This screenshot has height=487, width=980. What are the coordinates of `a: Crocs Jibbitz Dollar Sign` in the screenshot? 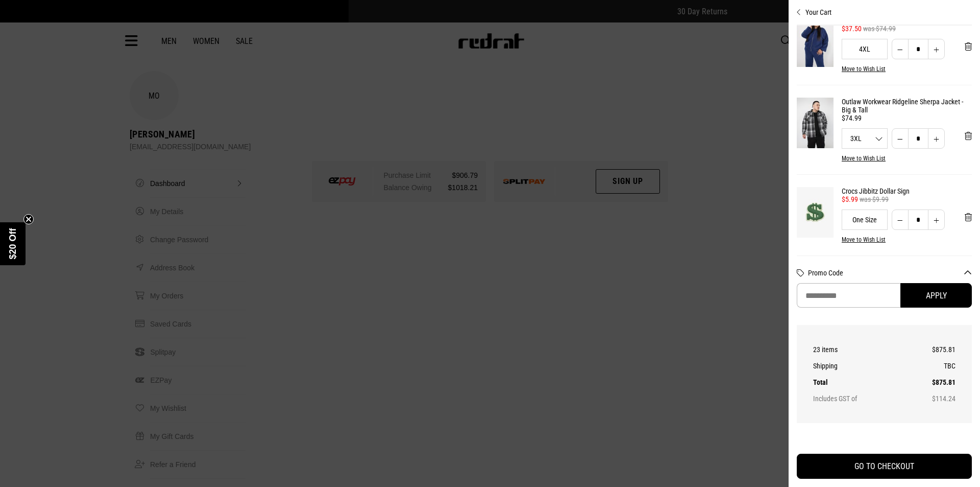 It's located at (907, 191).